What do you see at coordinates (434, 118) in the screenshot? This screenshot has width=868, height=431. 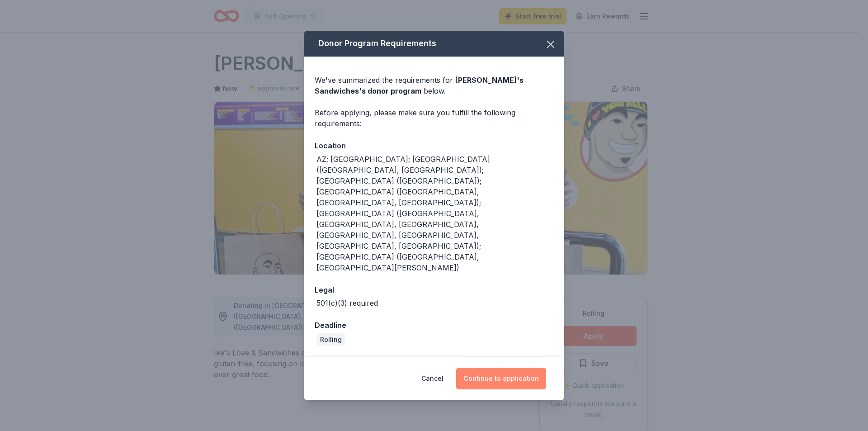 I see `div: Before applying, please make sure you fulfill the following requirements:` at bounding box center [434, 118].